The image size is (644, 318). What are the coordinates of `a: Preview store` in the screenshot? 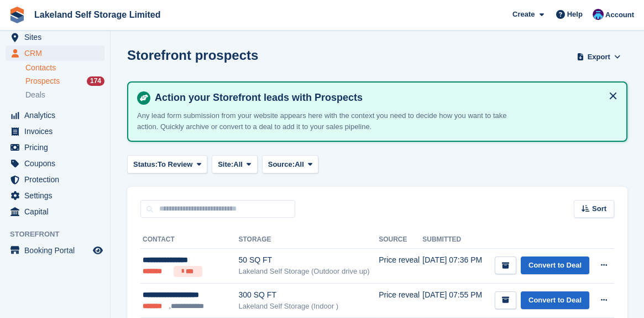 It's located at (98, 250).